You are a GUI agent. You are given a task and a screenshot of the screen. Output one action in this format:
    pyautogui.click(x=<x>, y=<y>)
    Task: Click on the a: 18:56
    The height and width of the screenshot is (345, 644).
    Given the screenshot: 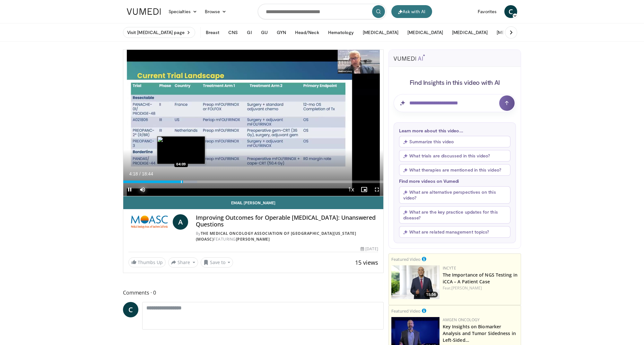 What is the action you would take?
    pyautogui.click(x=415, y=282)
    